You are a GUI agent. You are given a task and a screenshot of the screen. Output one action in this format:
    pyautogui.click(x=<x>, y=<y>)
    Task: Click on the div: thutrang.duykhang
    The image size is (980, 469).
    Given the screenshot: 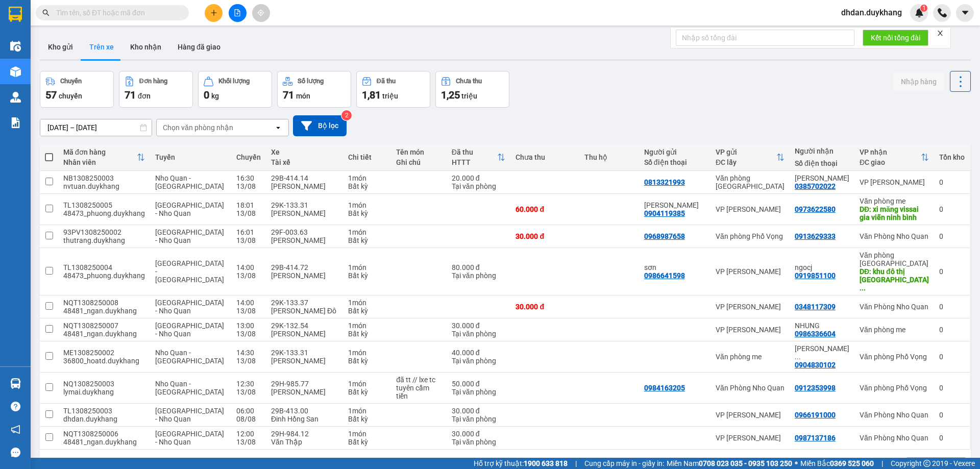 What is the action you would take?
    pyautogui.click(x=104, y=240)
    